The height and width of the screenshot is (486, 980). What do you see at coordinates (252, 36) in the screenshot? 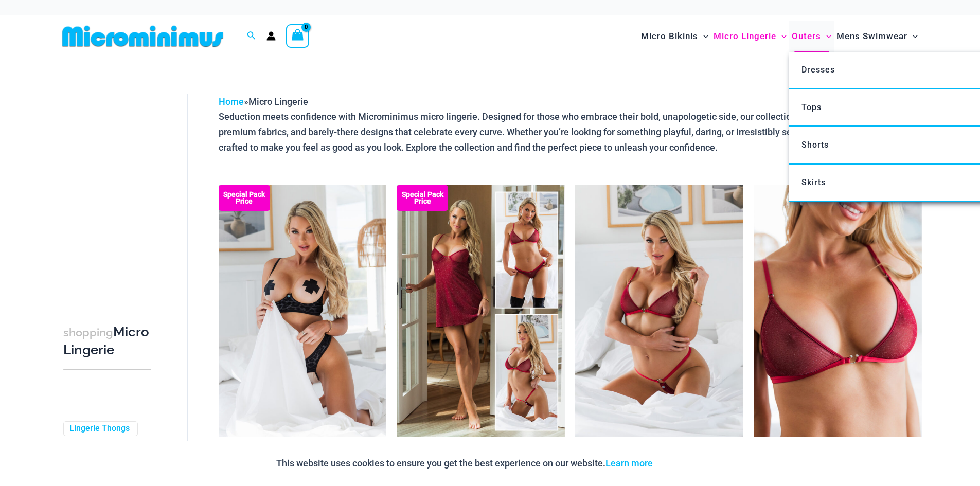
I see `a: Search icon link` at bounding box center [252, 36].